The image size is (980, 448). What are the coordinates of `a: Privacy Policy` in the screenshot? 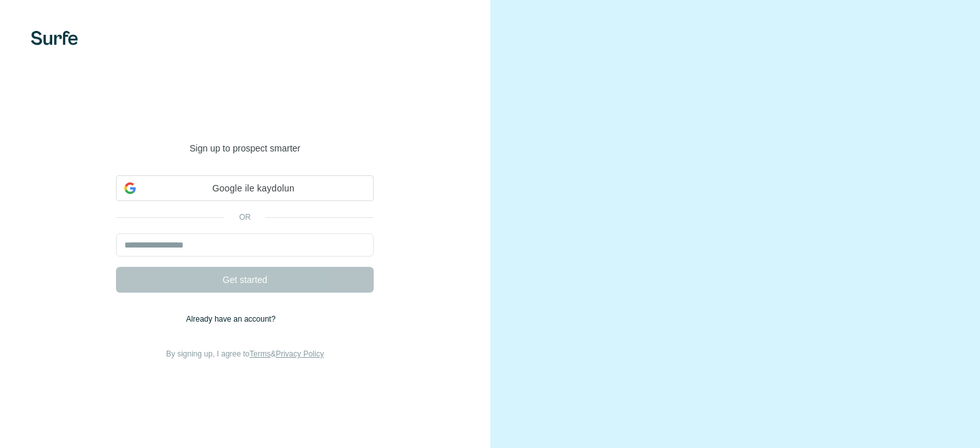 It's located at (300, 354).